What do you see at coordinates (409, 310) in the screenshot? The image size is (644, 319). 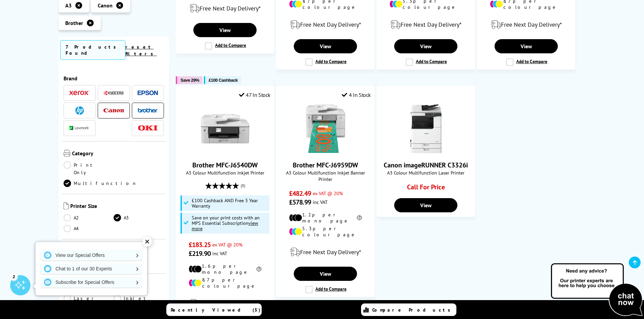 I see `a: Compare Products` at bounding box center [409, 310].